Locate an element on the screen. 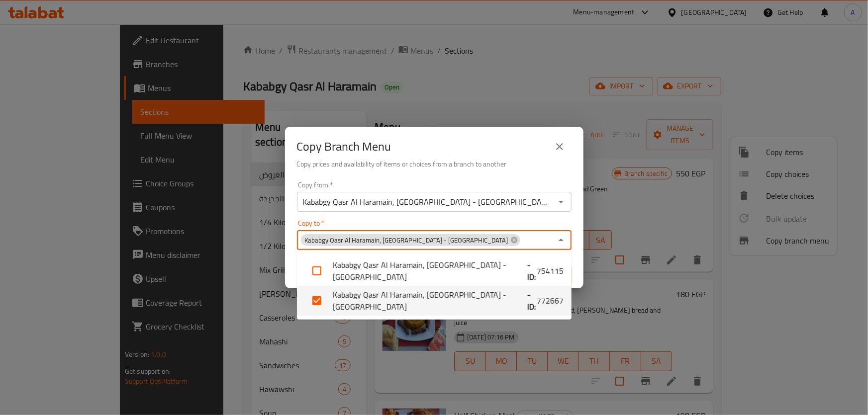  span: 754115 is located at coordinates (550, 271).